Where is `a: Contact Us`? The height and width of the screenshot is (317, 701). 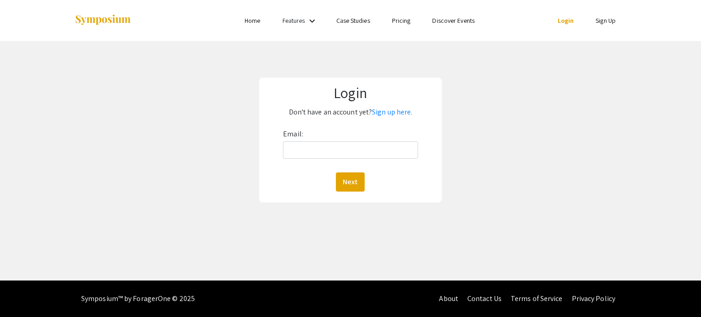 a: Contact Us is located at coordinates (484, 298).